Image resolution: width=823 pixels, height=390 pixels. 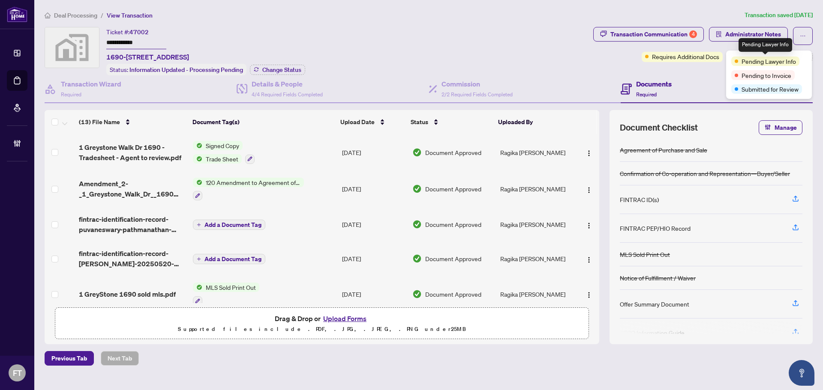 I want to click on p: Supported files include .PDF, .JPG, .JPEG, .PNG under 25 MB, so click(x=322, y=330).